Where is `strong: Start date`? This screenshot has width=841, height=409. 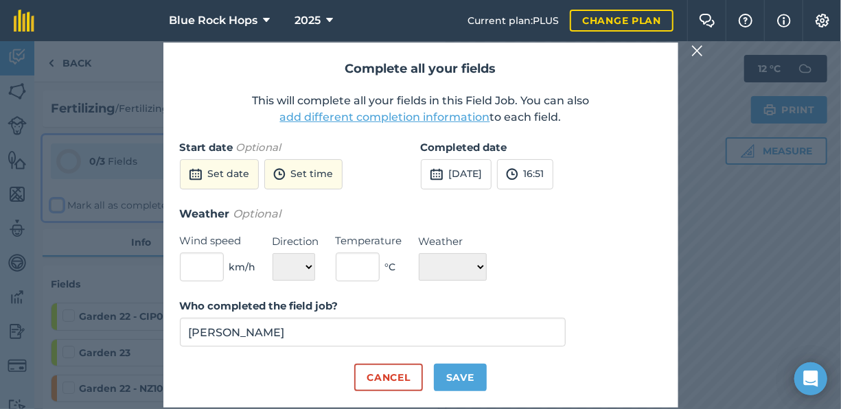 strong: Start date is located at coordinates (207, 147).